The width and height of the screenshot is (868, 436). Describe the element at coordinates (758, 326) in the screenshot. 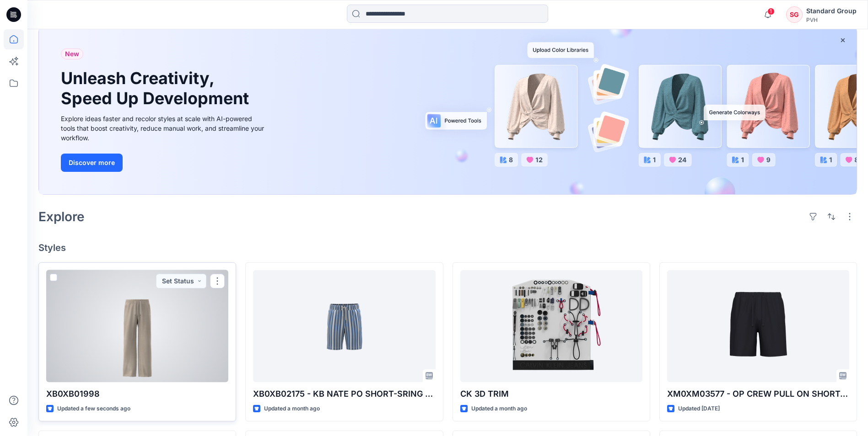

I see `a: XM0XM03577 - OP CREW PULL ON SHORT-SPRING 2026` at that location.